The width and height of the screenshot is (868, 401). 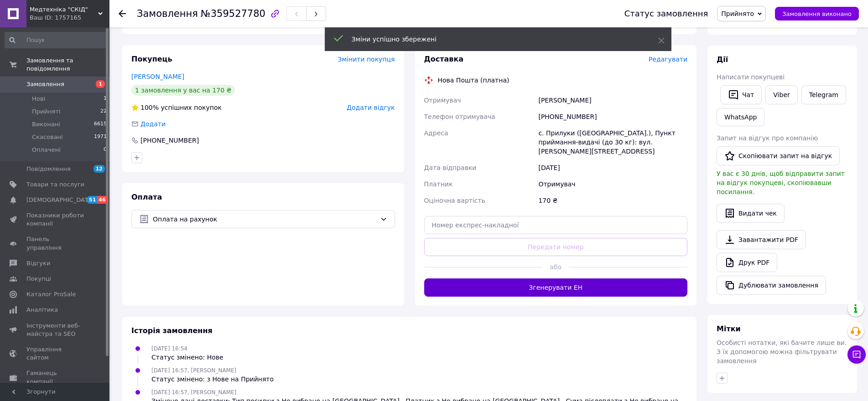 What do you see at coordinates (56, 40) in the screenshot?
I see `input: Пошук` at bounding box center [56, 40].